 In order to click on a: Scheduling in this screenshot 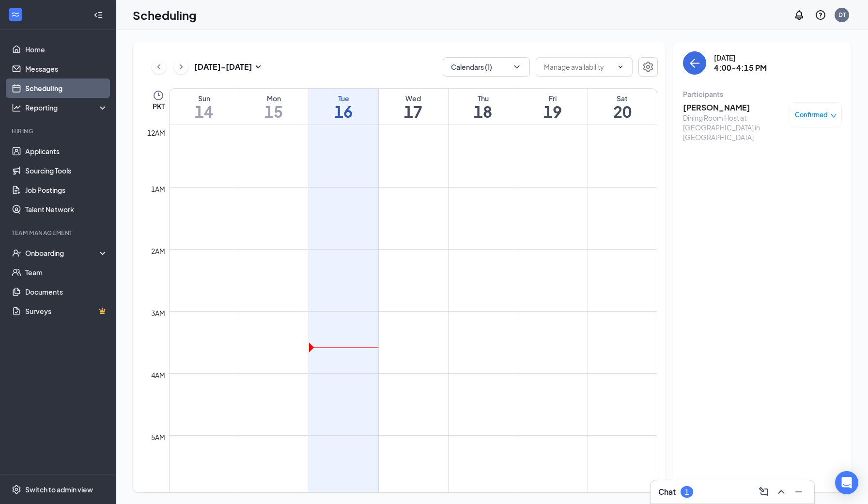, I will do `click(66, 88)`.